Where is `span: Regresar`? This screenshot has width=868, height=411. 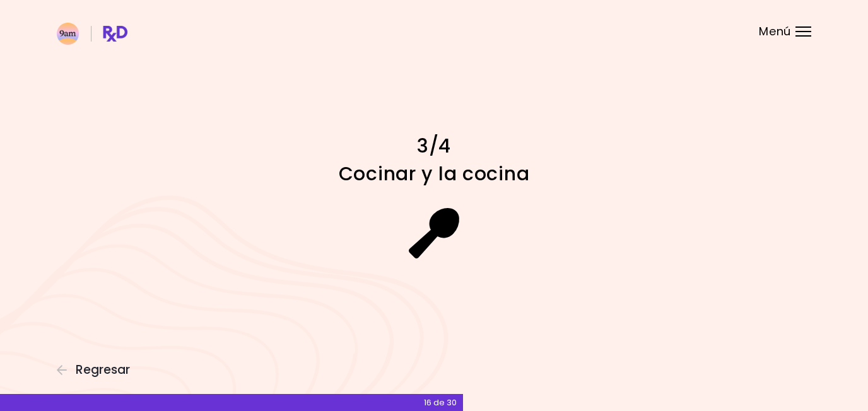 span: Regresar is located at coordinates (102, 370).